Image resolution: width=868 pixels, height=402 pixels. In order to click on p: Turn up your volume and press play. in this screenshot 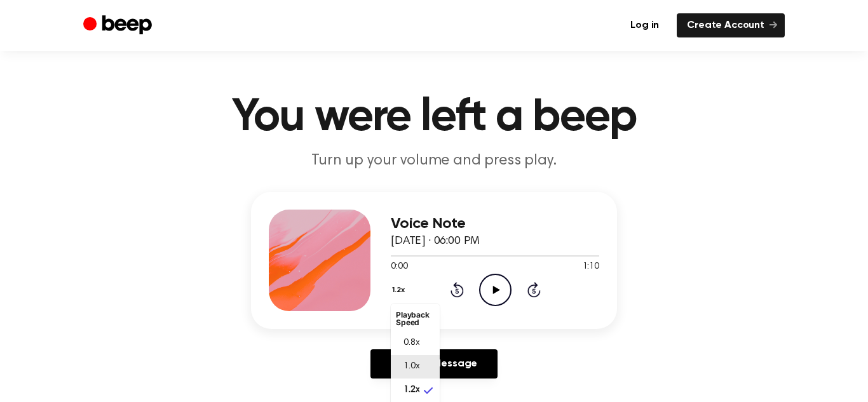, I will do `click(434, 161)`.